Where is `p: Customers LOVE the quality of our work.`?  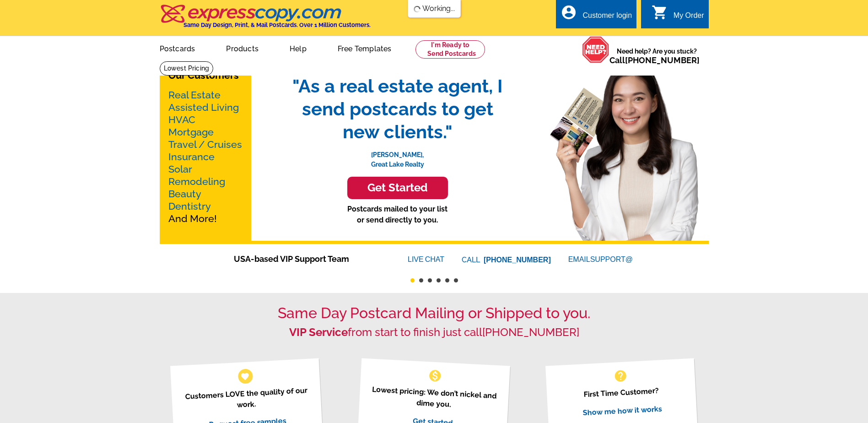
p: Customers LOVE the quality of our work. is located at coordinates (246, 399).